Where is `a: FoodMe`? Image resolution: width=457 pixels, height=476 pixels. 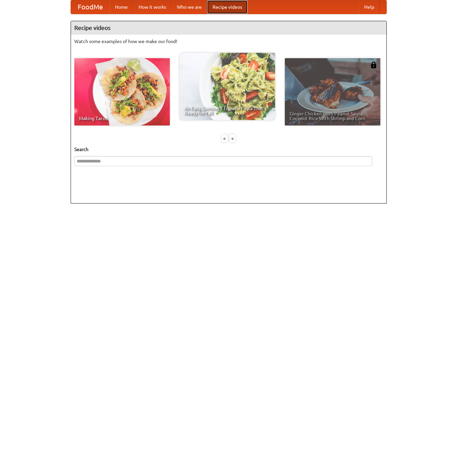 a: FoodMe is located at coordinates (90, 7).